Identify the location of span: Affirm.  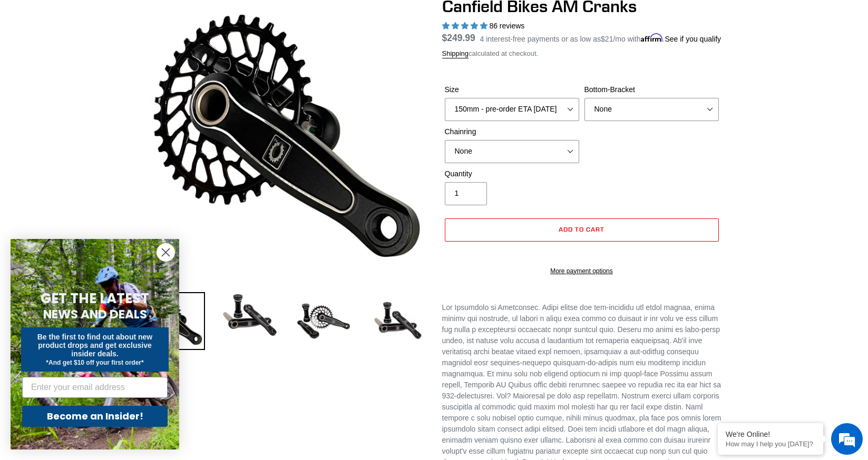
(652, 37).